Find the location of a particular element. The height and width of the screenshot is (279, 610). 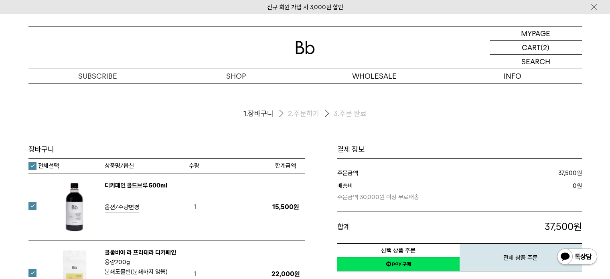

a: CART (2) is located at coordinates (536, 47).